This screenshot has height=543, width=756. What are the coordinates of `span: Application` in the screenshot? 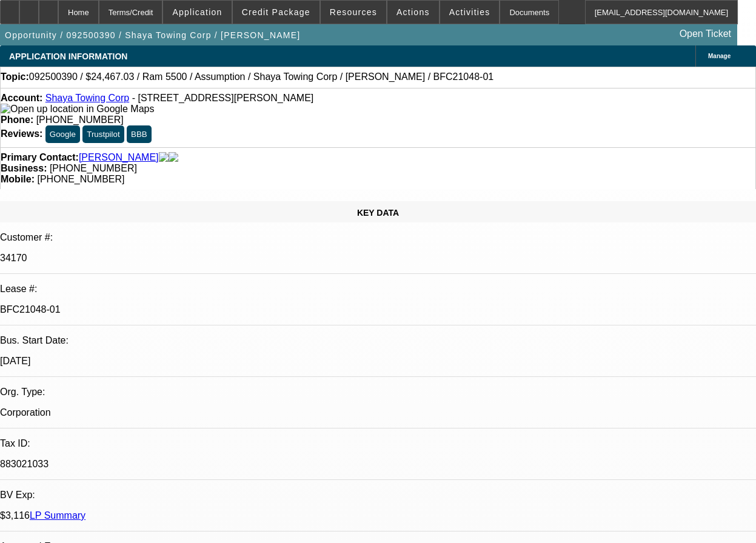 It's located at (197, 12).